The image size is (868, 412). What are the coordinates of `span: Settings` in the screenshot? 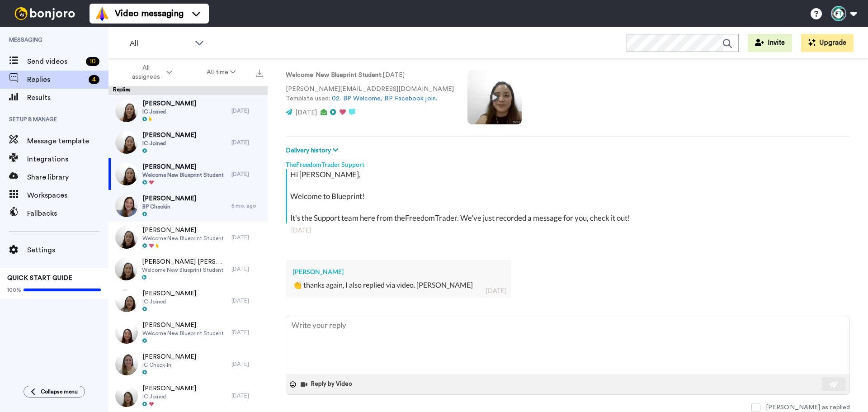 It's located at (68, 250).